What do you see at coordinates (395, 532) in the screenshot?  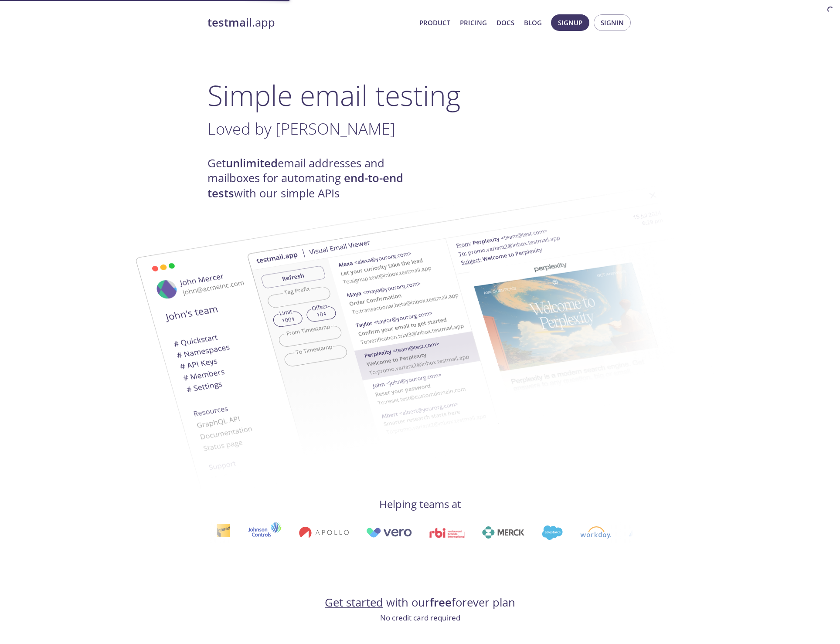 I see `img: rbi` at bounding box center [395, 532].